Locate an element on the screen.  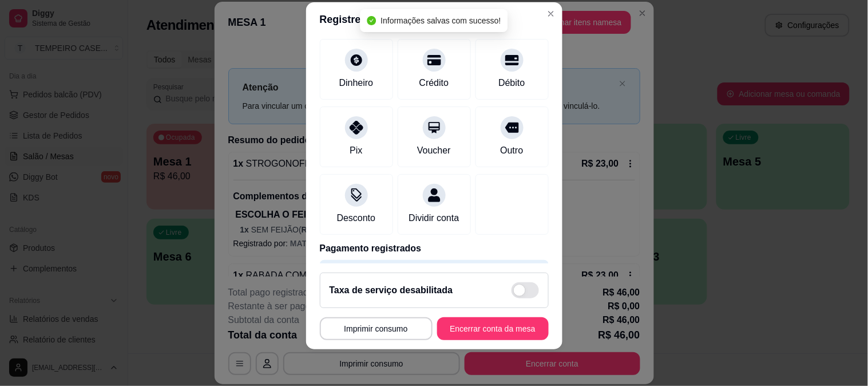
button: Imprimir consumo is located at coordinates (376, 328).